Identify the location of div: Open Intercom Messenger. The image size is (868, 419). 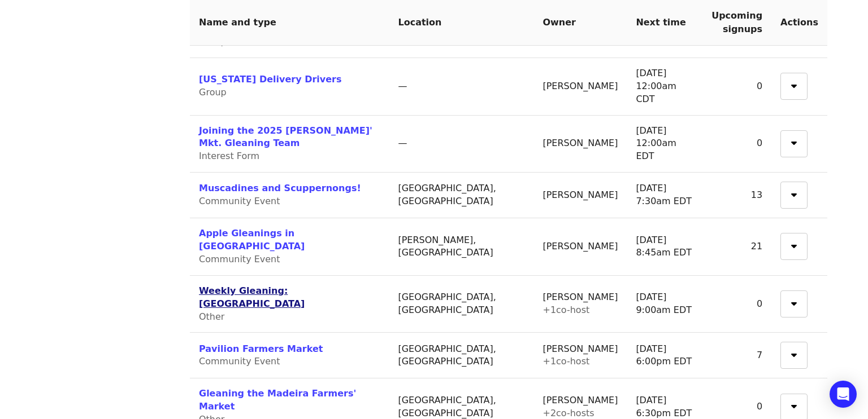
(843, 394).